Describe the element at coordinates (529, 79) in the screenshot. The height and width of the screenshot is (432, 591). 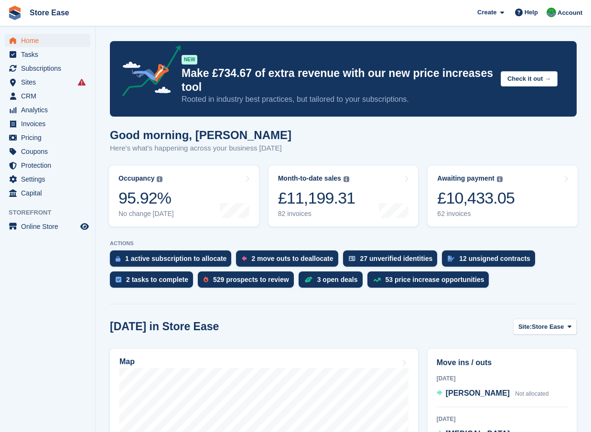
I see `button: Check it out →` at that location.